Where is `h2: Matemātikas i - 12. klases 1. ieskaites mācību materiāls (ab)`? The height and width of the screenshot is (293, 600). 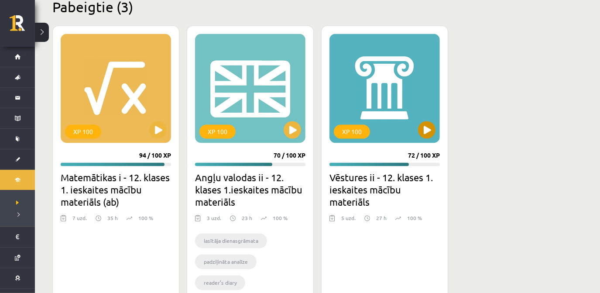 h2: Matemātikas i - 12. klases 1. ieskaites mācību materiāls (ab) is located at coordinates (116, 190).